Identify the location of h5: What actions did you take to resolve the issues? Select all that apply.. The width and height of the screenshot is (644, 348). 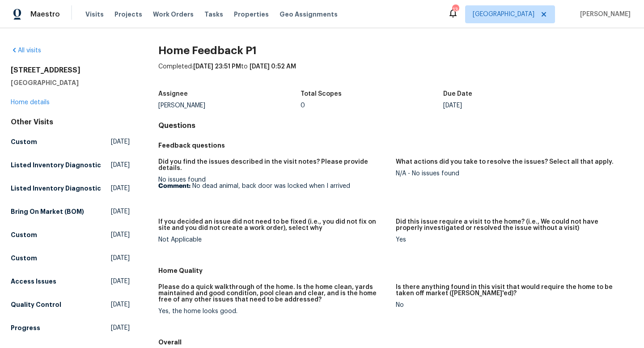
(505, 162).